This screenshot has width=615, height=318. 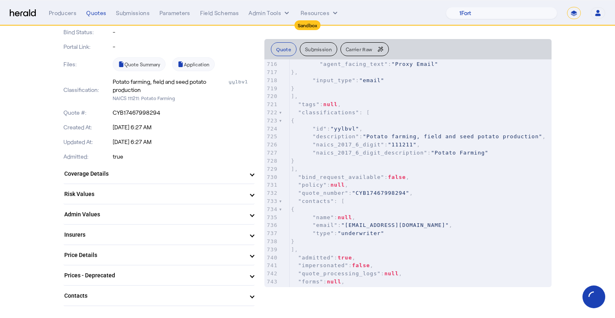 What do you see at coordinates (311, 281) in the screenshot?
I see `span: "forms"` at bounding box center [311, 281].